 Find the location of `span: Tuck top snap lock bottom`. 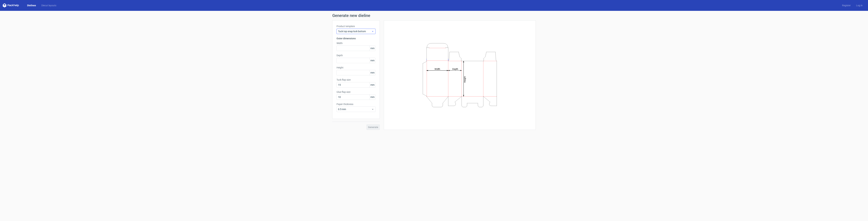

span: Tuck top snap lock bottom is located at coordinates (355, 31).